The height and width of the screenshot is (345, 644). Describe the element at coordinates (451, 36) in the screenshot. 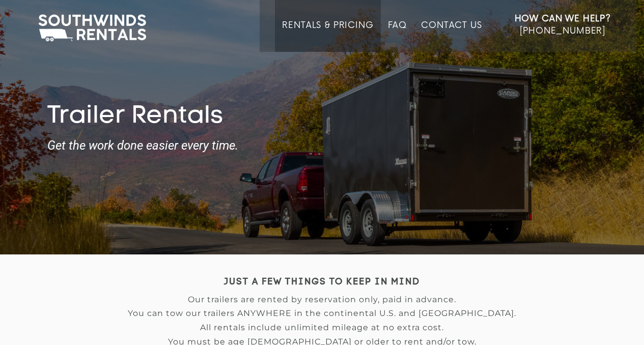

I see `a: Contact Us` at that location.